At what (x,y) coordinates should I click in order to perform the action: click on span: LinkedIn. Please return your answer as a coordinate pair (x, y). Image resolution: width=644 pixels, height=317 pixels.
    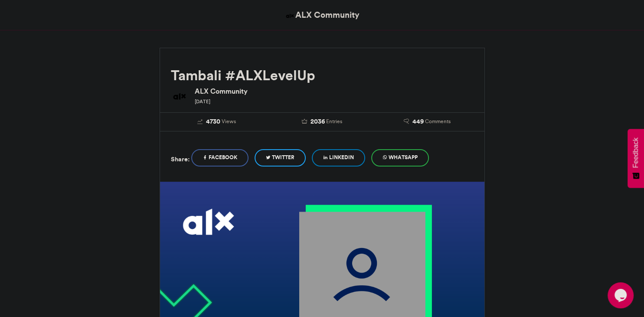
    Looking at the image, I should click on (341, 158).